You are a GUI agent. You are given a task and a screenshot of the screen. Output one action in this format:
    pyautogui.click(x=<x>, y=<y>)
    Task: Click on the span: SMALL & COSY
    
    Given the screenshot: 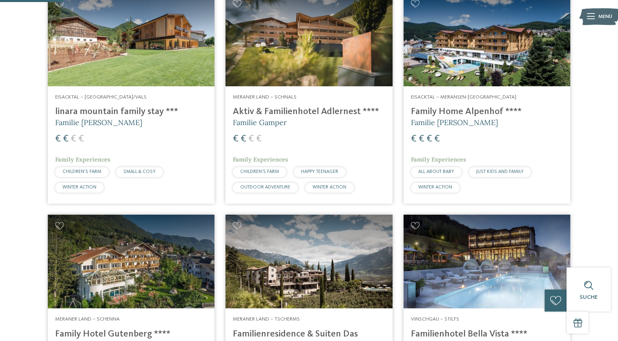 What is the action you would take?
    pyautogui.click(x=139, y=172)
    